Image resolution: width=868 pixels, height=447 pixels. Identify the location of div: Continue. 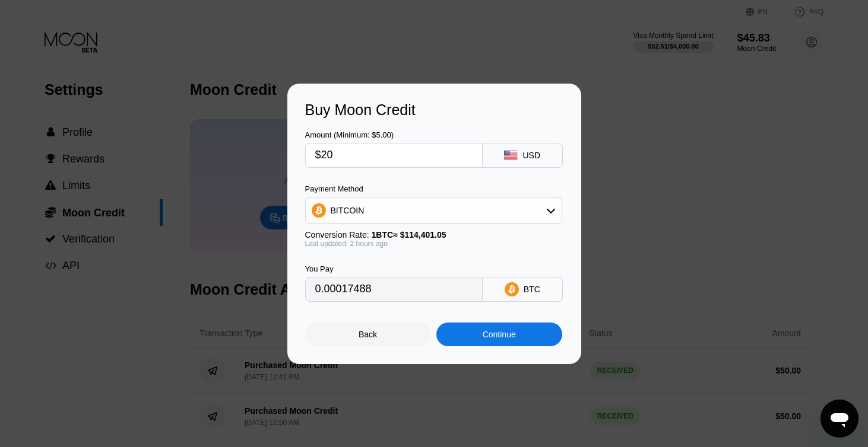
(499, 334).